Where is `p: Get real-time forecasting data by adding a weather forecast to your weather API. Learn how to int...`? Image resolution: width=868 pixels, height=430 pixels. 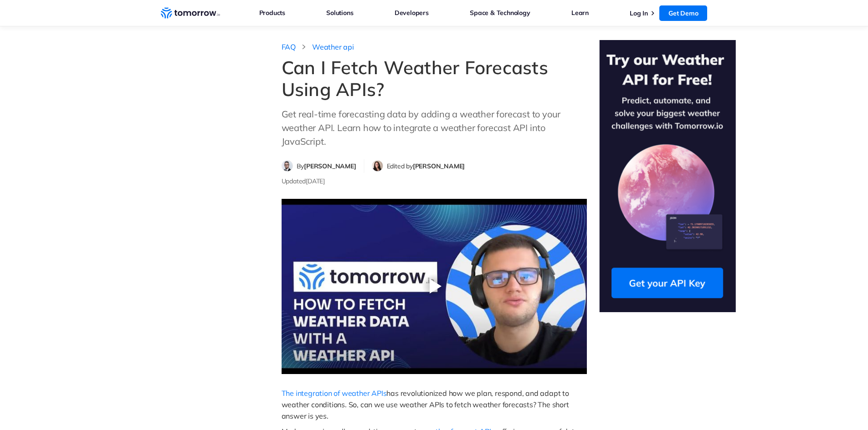
p: Get real-time forecasting data by adding a weather forecast to your weather API. Learn how to int... is located at coordinates (434, 128).